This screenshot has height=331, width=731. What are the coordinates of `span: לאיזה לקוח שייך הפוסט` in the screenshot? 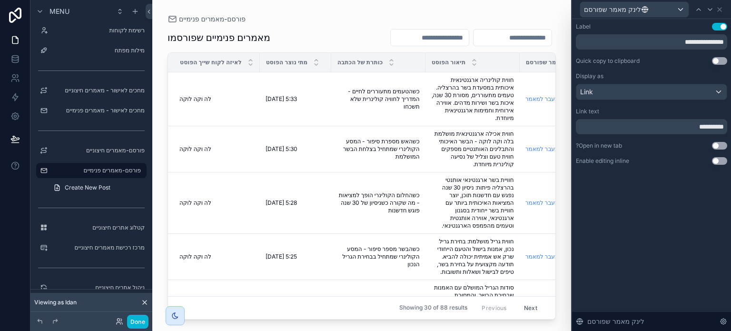 It's located at (211, 62).